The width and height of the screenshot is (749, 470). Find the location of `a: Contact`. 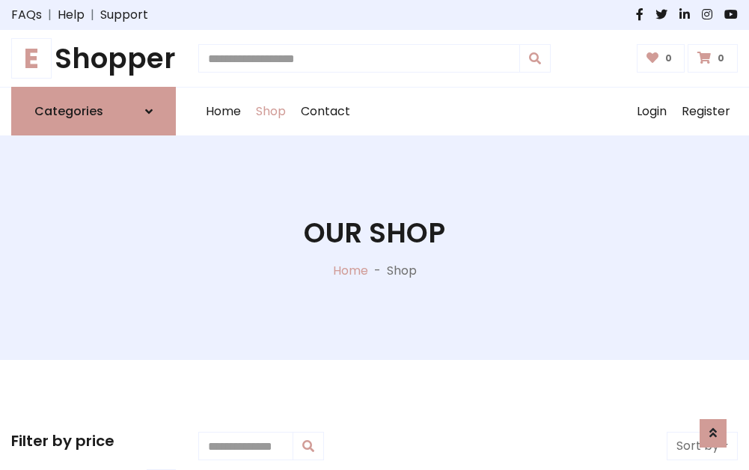

a: Contact is located at coordinates (326, 112).